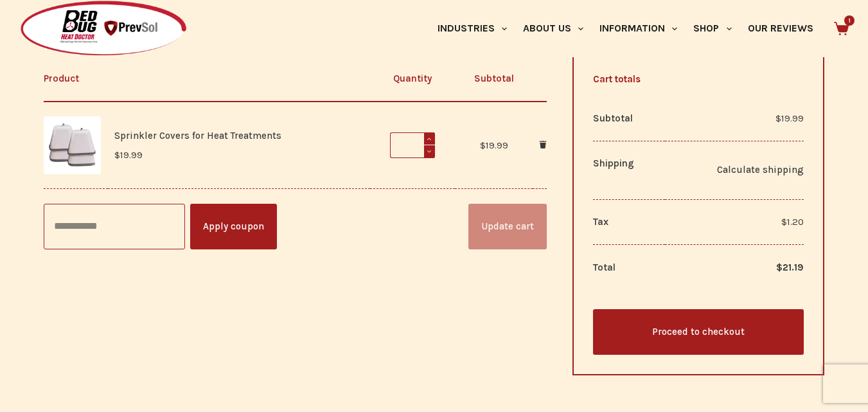  What do you see at coordinates (849, 20) in the screenshot?
I see `span: 1` at bounding box center [849, 20].